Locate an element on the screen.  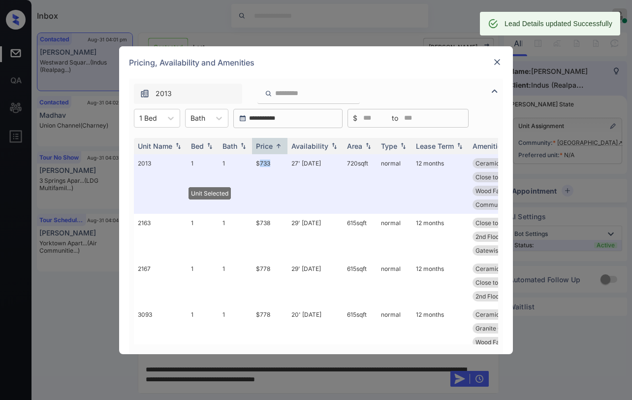
td: 720 sqft is located at coordinates (360, 184).